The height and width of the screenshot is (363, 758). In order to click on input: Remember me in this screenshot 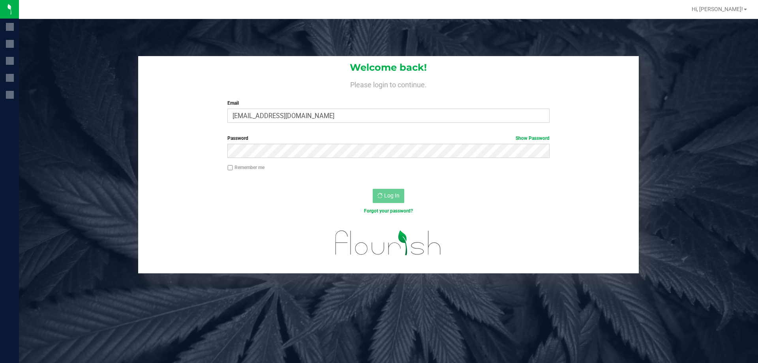, I will do `click(230, 168)`.